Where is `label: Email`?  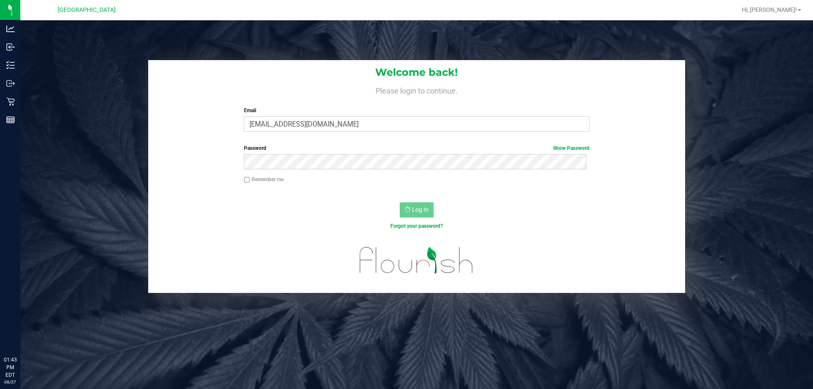
label: Email is located at coordinates (416, 111).